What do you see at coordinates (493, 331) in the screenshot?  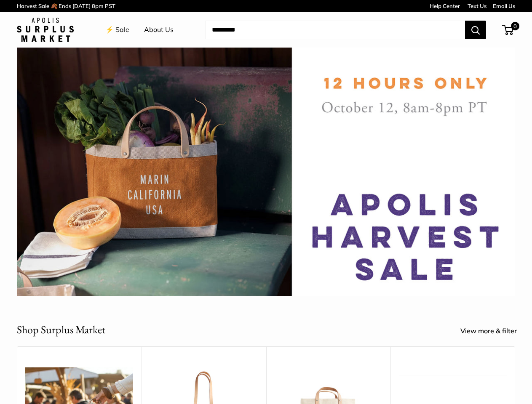 I see `a: View more & filter` at bounding box center [493, 331].